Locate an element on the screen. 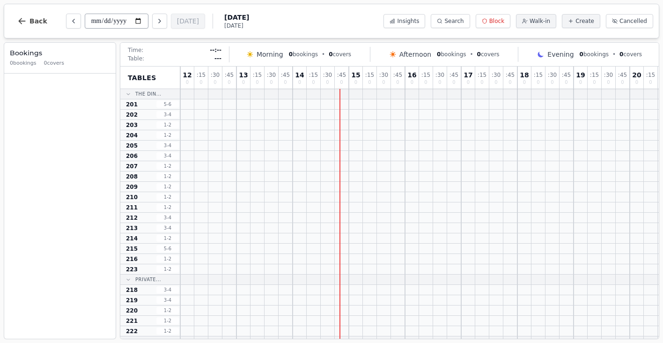  span: Table: is located at coordinates (136, 59).